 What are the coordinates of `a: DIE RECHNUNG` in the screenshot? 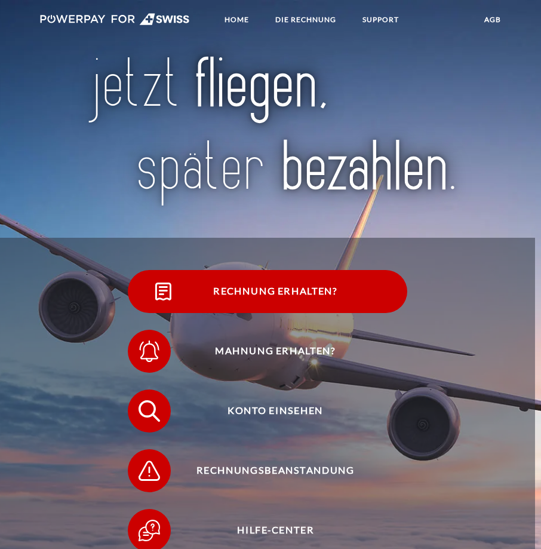 It's located at (306, 20).